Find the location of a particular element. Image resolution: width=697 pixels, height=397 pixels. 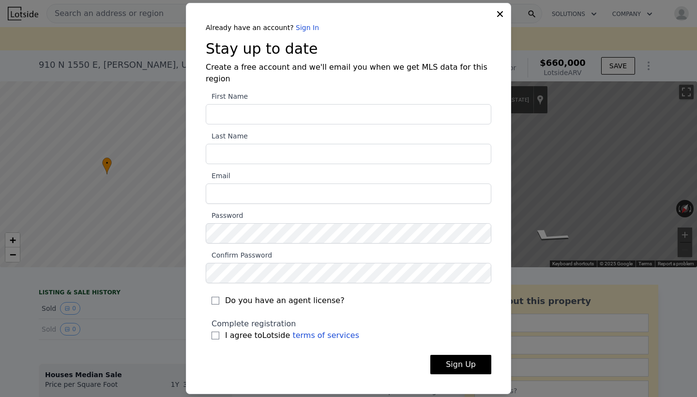

span: Do you have an agent license? is located at coordinates (285, 301).